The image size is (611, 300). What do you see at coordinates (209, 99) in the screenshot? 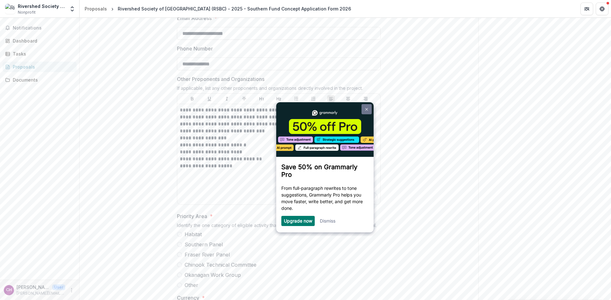
I see `button: Underline` at bounding box center [209, 99].